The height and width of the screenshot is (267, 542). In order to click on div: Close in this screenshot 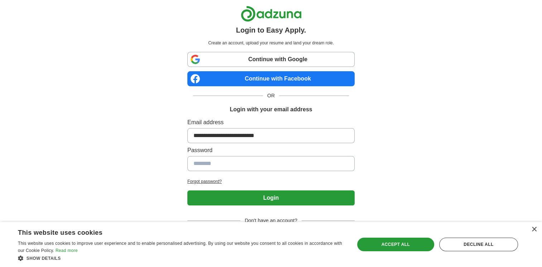, I will do `click(534, 230)`.